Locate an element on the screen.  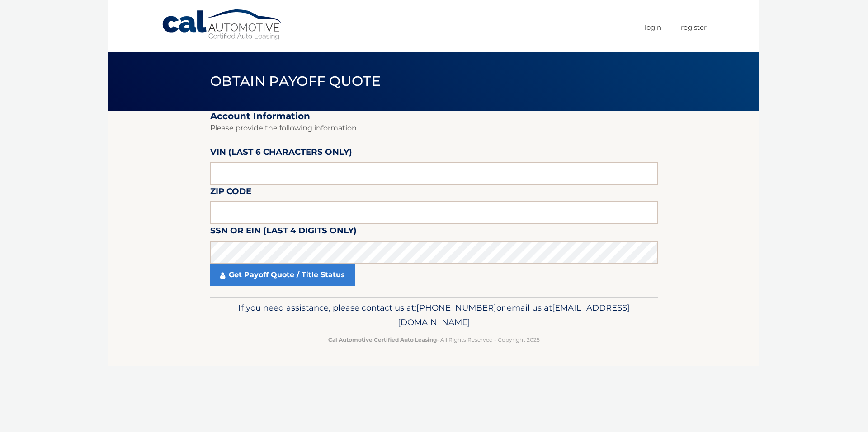
a: Login is located at coordinates (653, 27).